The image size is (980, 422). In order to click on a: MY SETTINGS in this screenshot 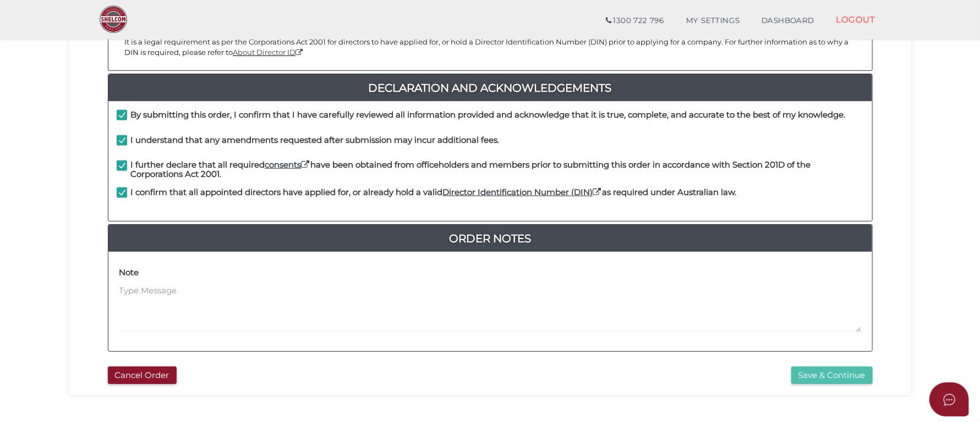, I will do `click(713, 21)`.